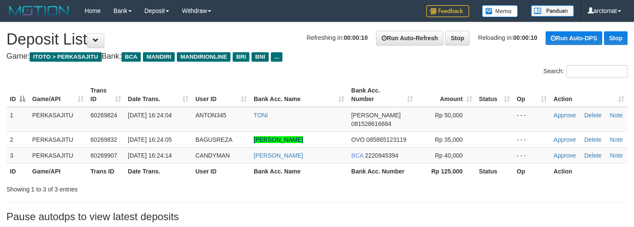 The image size is (634, 227). What do you see at coordinates (104, 156) in the screenshot?
I see `span: 60269907` at bounding box center [104, 156].